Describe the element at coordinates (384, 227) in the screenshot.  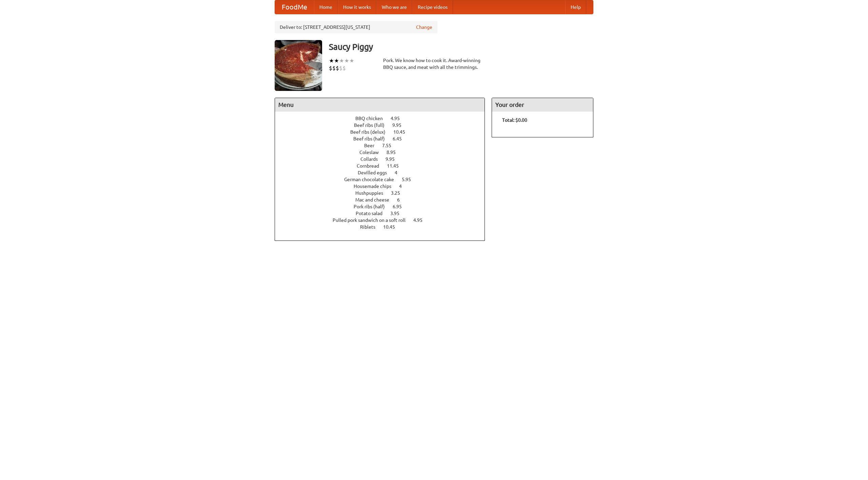
I see `a: Riblets 10.45` at that location.